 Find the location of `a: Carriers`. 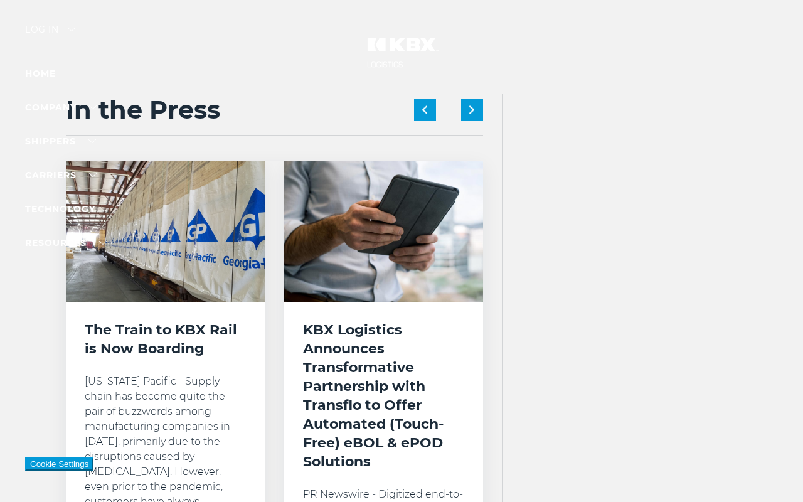

a: Carriers is located at coordinates (61, 175).